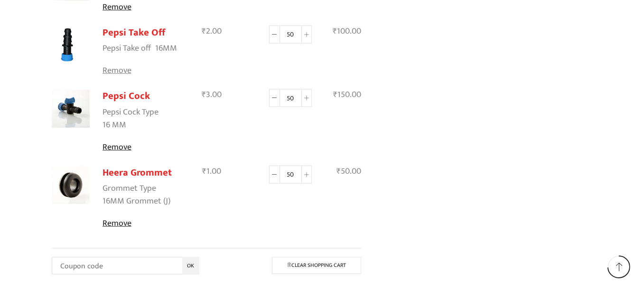  Describe the element at coordinates (70, 45) in the screenshot. I see `img: pepsi take up` at that location.